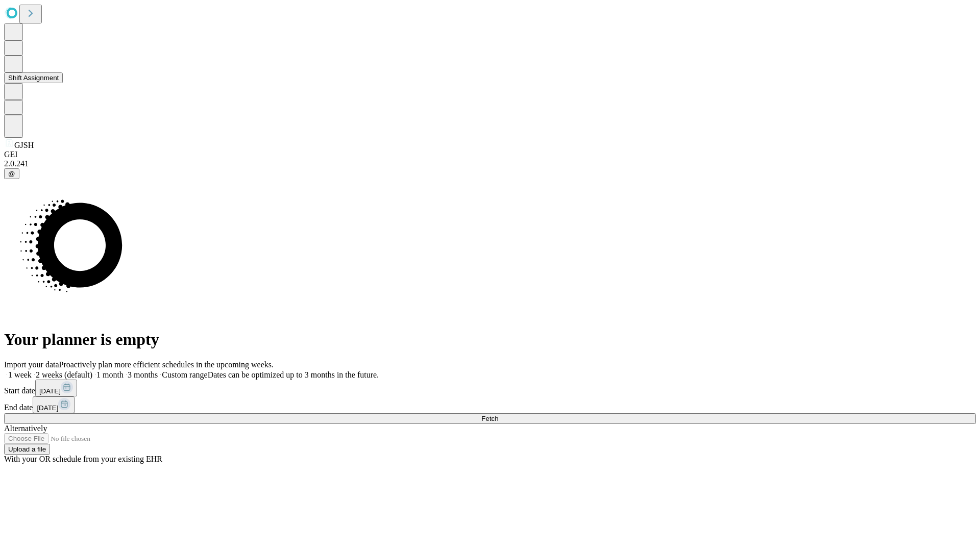  Describe the element at coordinates (184, 375) in the screenshot. I see `span: Custom range` at that location.